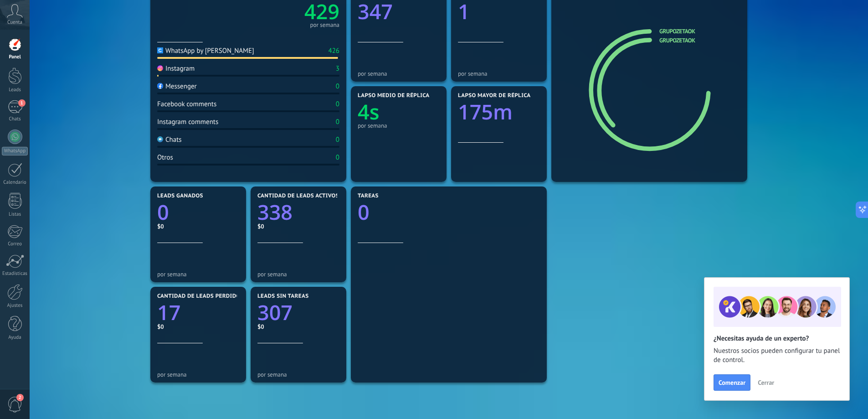 This screenshot has width=868, height=419. What do you see at coordinates (15, 57) in the screenshot?
I see `div: Panel` at bounding box center [15, 57].